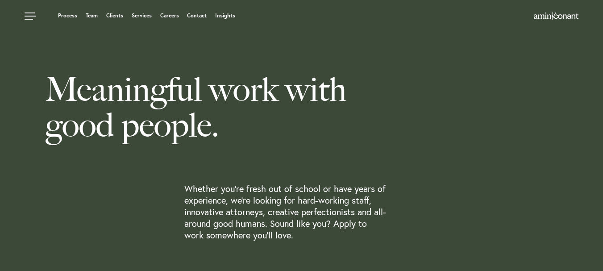 The height and width of the screenshot is (271, 603). Describe the element at coordinates (92, 16) in the screenshot. I see `a: Team` at that location.